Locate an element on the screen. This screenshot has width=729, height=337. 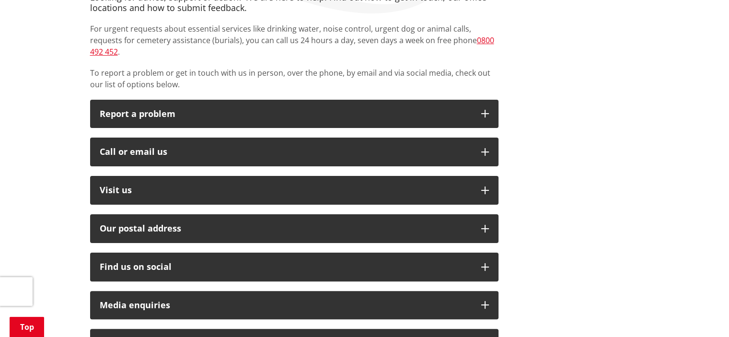
button: Call or email us is located at coordinates (294, 152).